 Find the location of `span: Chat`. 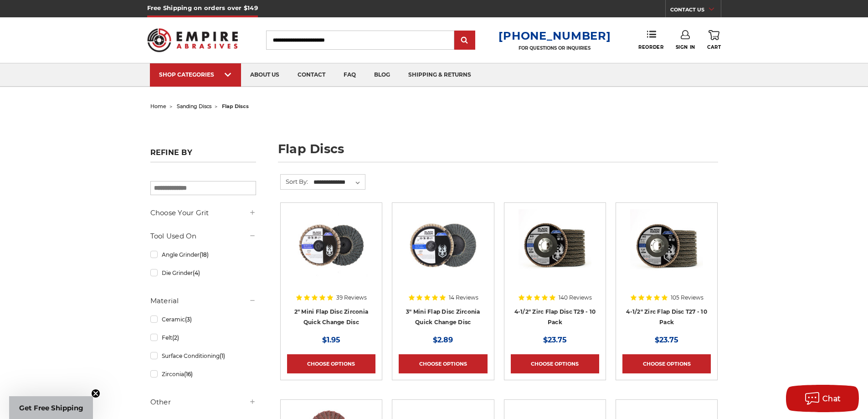

span: Chat is located at coordinates (832, 399).